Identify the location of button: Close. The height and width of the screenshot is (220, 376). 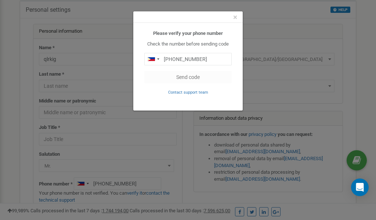
(235, 17).